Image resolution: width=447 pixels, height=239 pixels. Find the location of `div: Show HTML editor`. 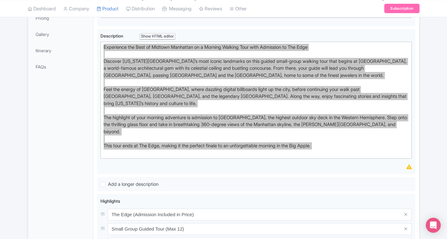

div: Show HTML editor is located at coordinates (158, 36).